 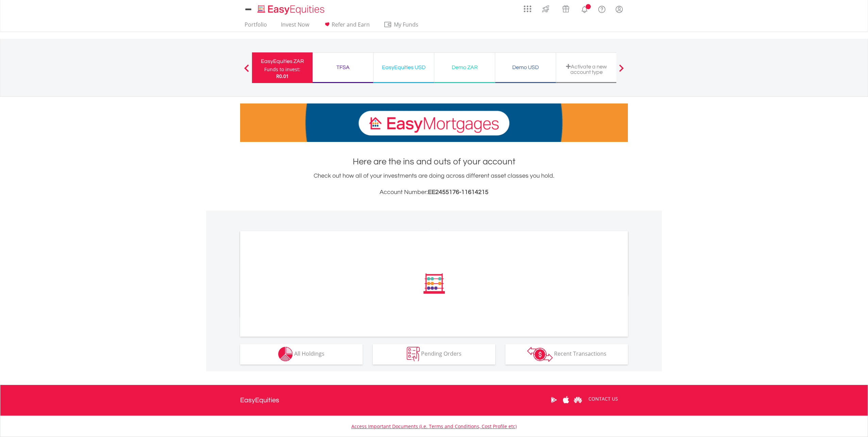 What do you see at coordinates (587, 69) in the screenshot?
I see `div: Activate a new account type` at bounding box center [587, 69].